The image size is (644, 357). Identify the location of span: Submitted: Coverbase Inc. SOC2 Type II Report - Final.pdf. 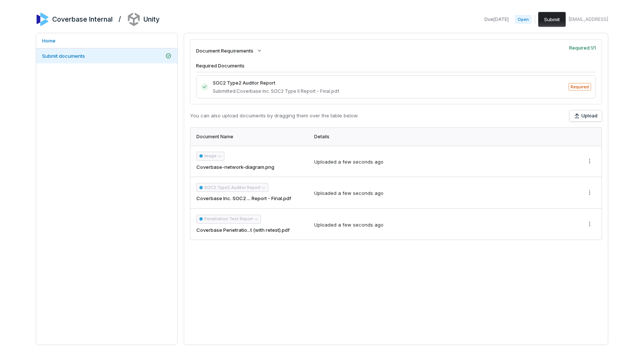
(389, 92).